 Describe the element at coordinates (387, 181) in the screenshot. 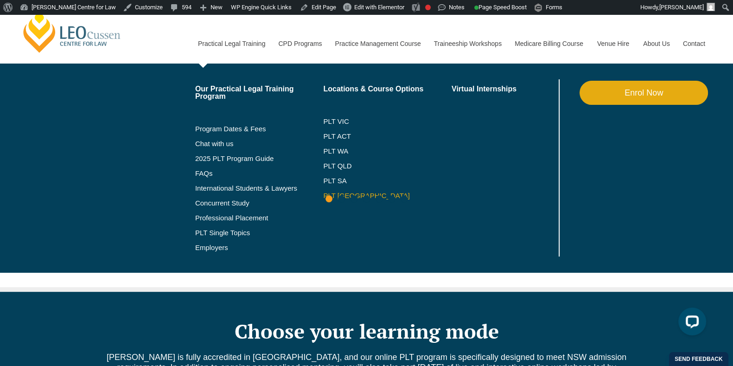

I see `a: PLT SA` at that location.